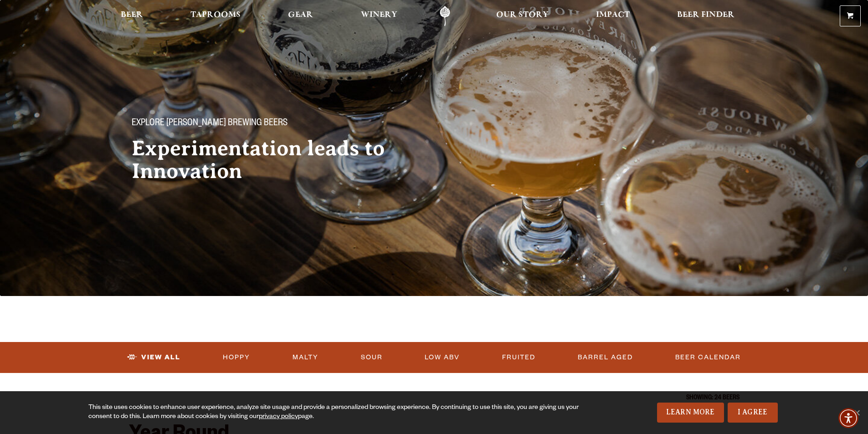 The width and height of the screenshot is (868, 434). What do you see at coordinates (690, 412) in the screenshot?
I see `a: Learn More` at bounding box center [690, 412].